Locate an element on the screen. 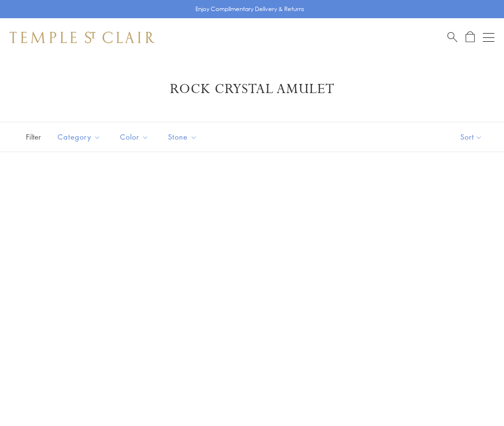 Image resolution: width=504 pixels, height=426 pixels. span: Color is located at coordinates (135, 137).